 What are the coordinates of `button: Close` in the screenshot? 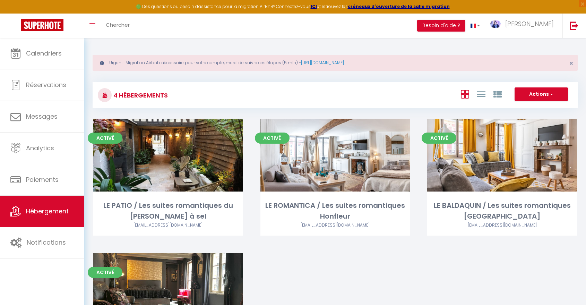 It's located at (571, 63).